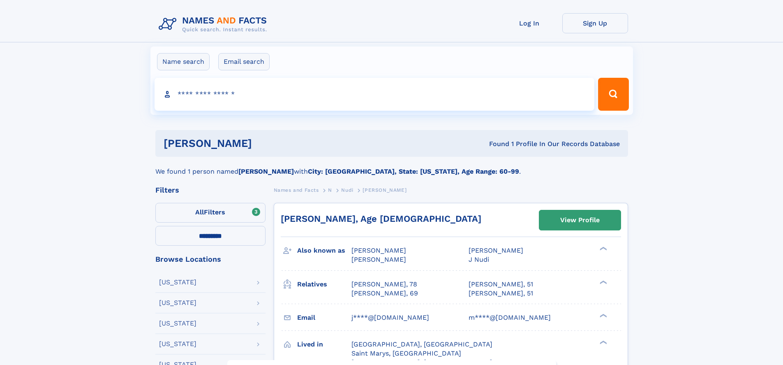  I want to click on label: Email search, so click(244, 62).